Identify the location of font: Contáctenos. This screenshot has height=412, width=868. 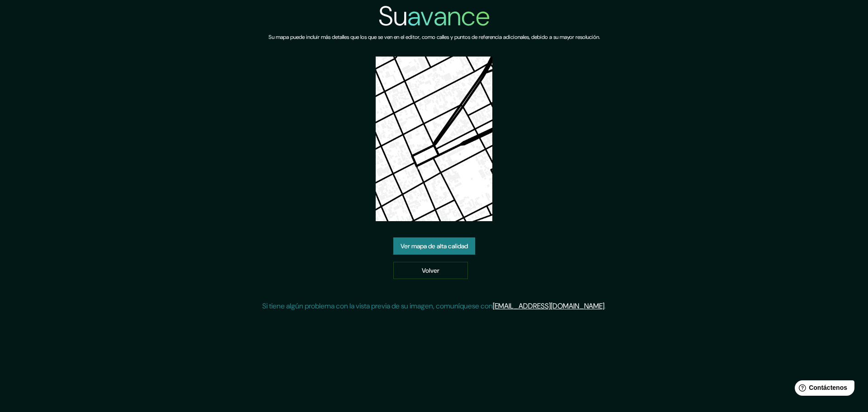
(40, 11).